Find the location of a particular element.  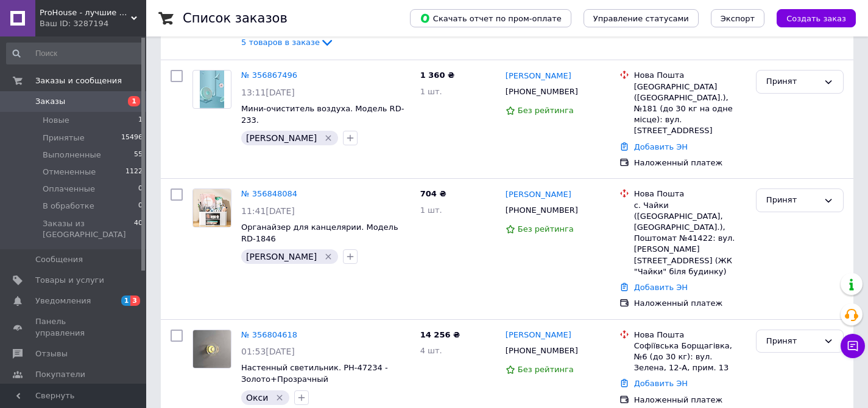

a: Настенный светильник. PH-47234 - Золото+Прозрачный is located at coordinates (314, 374).